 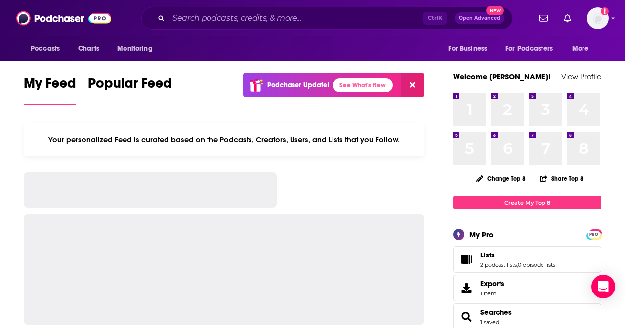 I want to click on button: Open AdvancedNew, so click(x=479, y=18).